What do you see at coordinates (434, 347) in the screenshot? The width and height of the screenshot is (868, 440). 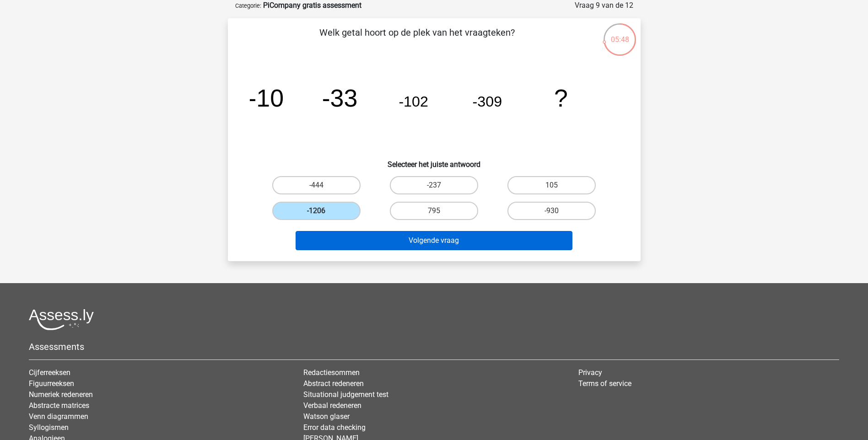 I see `h5: Assessments` at bounding box center [434, 347].